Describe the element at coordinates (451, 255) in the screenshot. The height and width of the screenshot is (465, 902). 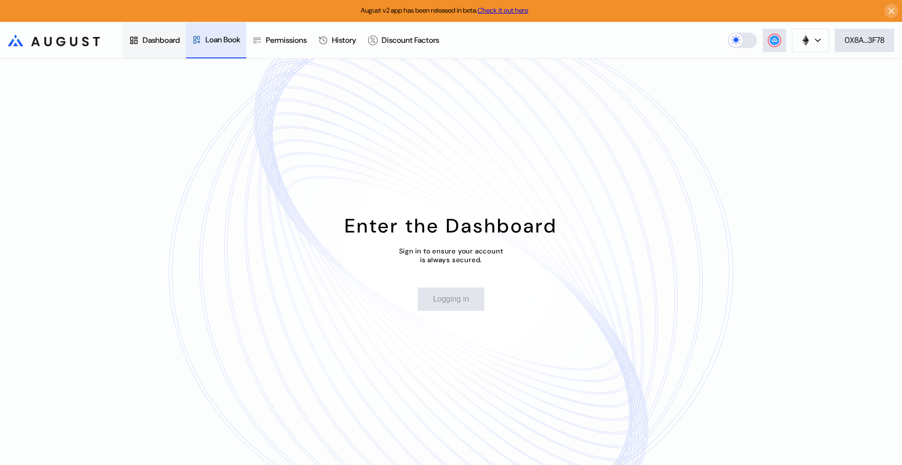
I see `div: Sign in to ensure your account is always secured.` at that location.